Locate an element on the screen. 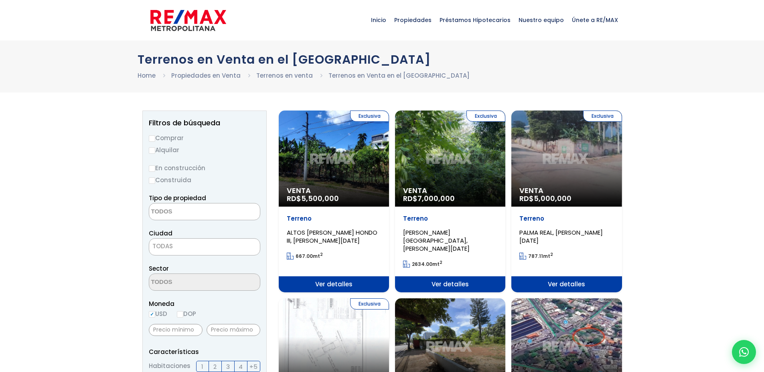 This screenshot has width=764, height=372. span: 3 is located at coordinates (228, 367).